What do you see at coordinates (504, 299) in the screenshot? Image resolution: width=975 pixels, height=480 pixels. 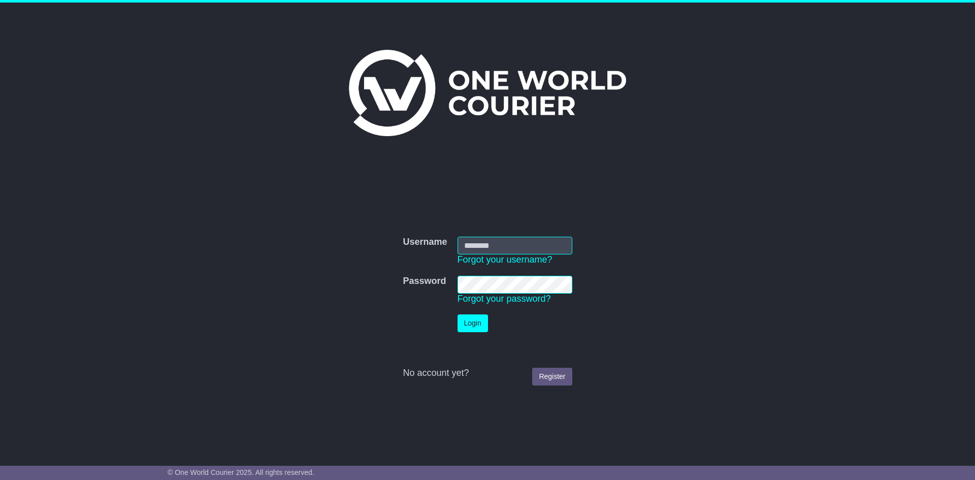 I see `a: Forgot your password?` at bounding box center [504, 299].